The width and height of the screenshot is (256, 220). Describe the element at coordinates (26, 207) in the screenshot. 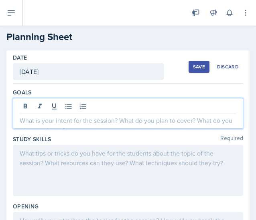

I see `label: Opening` at that location.